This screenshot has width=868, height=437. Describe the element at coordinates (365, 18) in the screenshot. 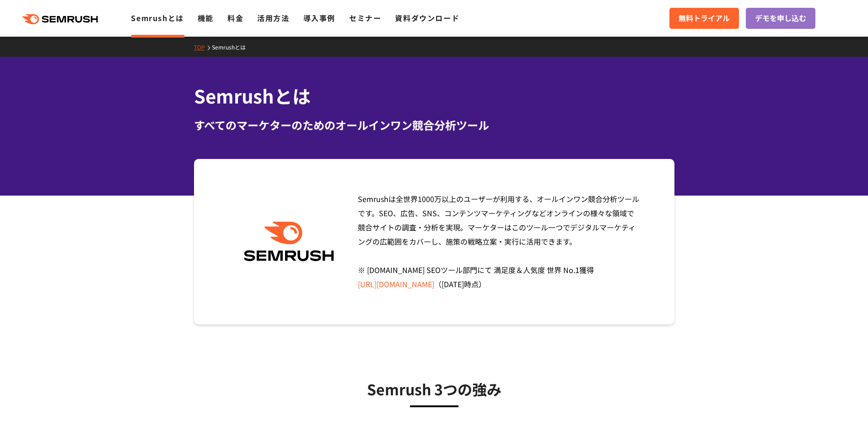

I see `a: セミナー` at that location.